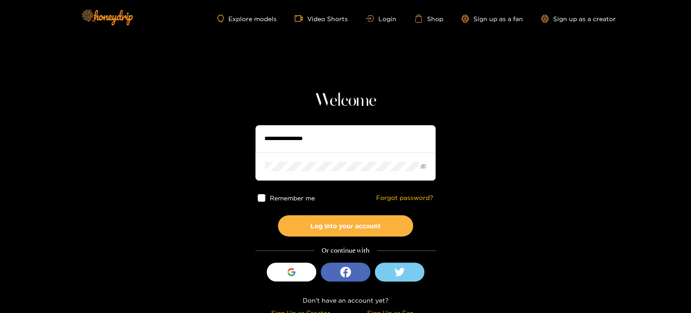 The image size is (691, 313). What do you see at coordinates (423, 166) in the screenshot?
I see `span: eye-invisible` at bounding box center [423, 166].